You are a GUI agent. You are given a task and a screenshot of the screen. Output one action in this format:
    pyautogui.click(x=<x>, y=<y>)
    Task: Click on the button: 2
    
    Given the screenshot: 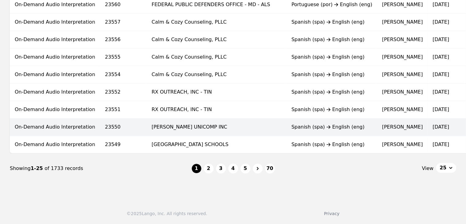 What is the action you would take?
    pyautogui.click(x=209, y=168)
    